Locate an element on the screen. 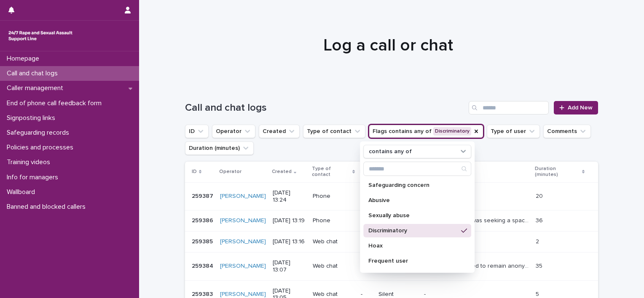 The image size is (644, 298). a: Add New is located at coordinates (576, 108).